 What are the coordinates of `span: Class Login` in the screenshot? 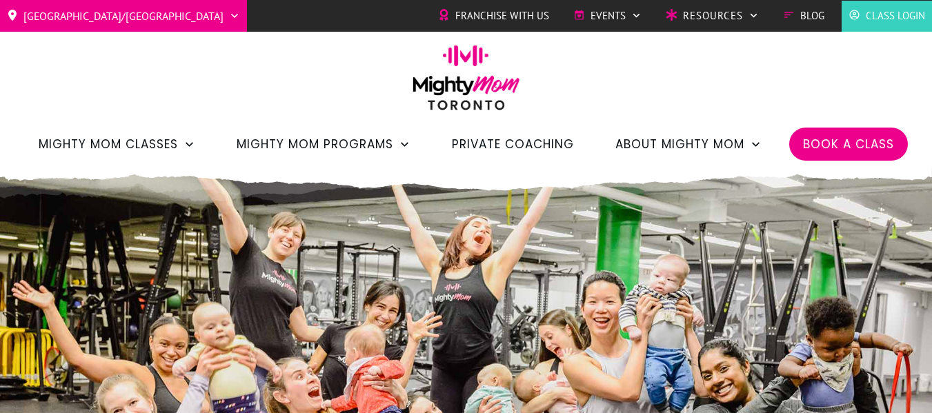 It's located at (895, 16).